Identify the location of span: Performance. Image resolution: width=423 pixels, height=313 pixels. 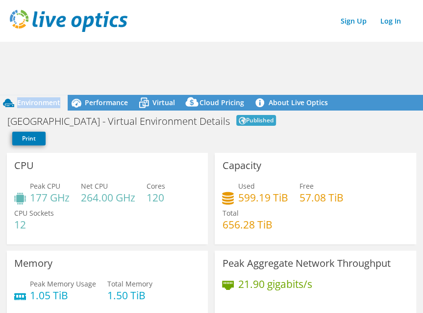
(106, 102).